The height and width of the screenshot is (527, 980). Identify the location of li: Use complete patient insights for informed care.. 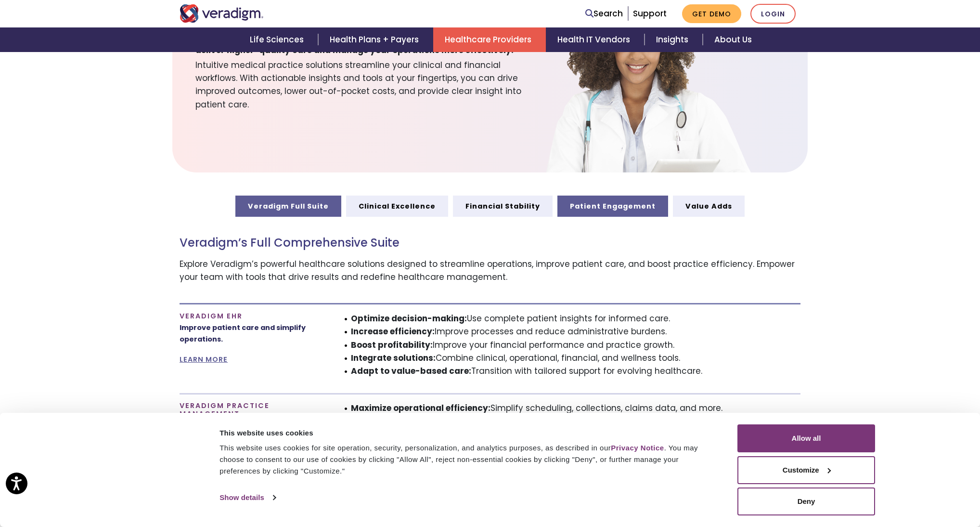
(576, 319).